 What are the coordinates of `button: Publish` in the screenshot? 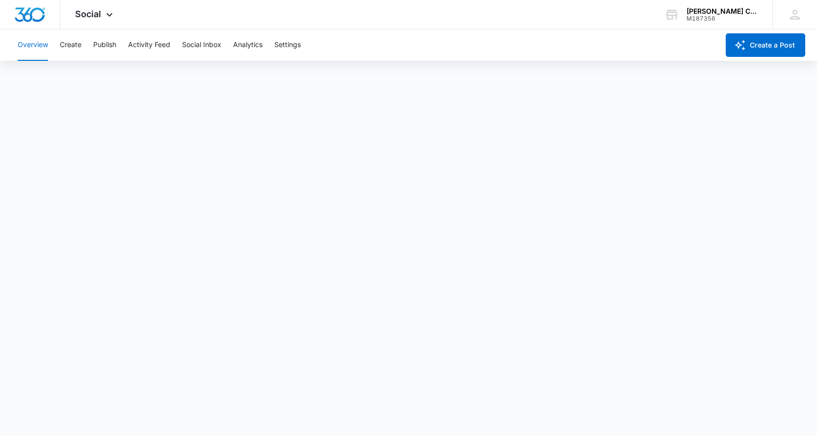 It's located at (104, 45).